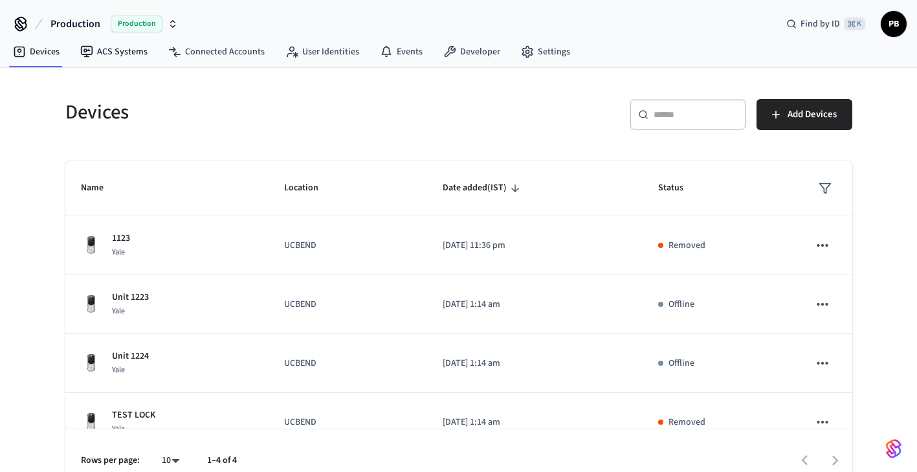 Image resolution: width=917 pixels, height=472 pixels. Describe the element at coordinates (130, 356) in the screenshot. I see `p: Unit 1224` at that location.